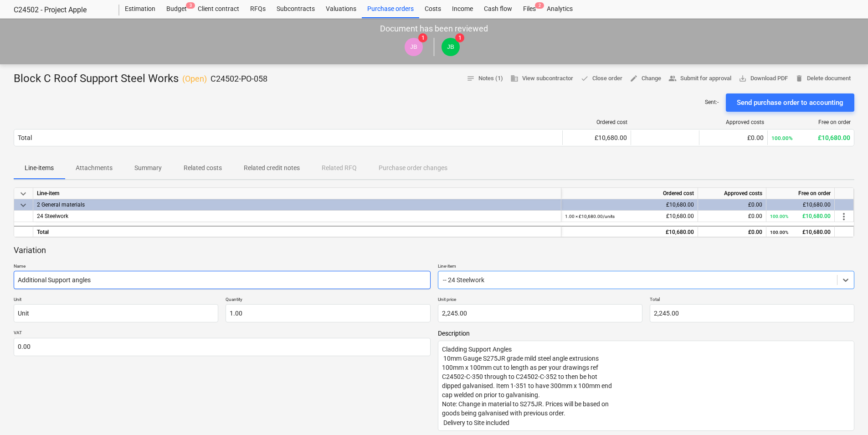  I want to click on span: Notes (1), so click(485, 79).